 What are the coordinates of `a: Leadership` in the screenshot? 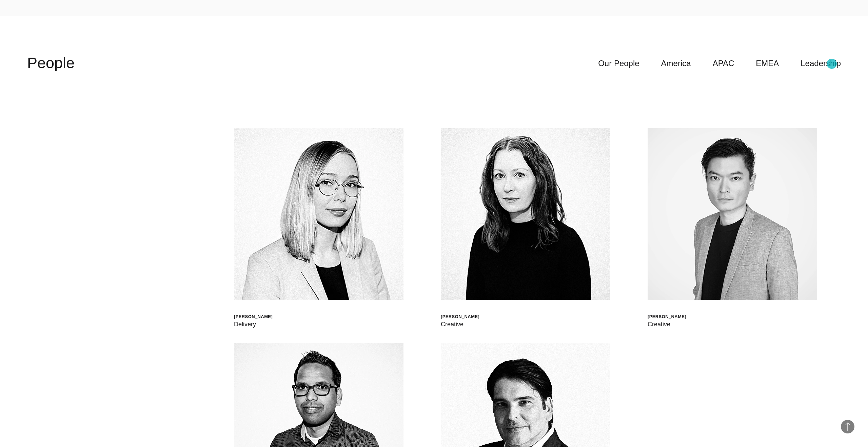 It's located at (820, 63).